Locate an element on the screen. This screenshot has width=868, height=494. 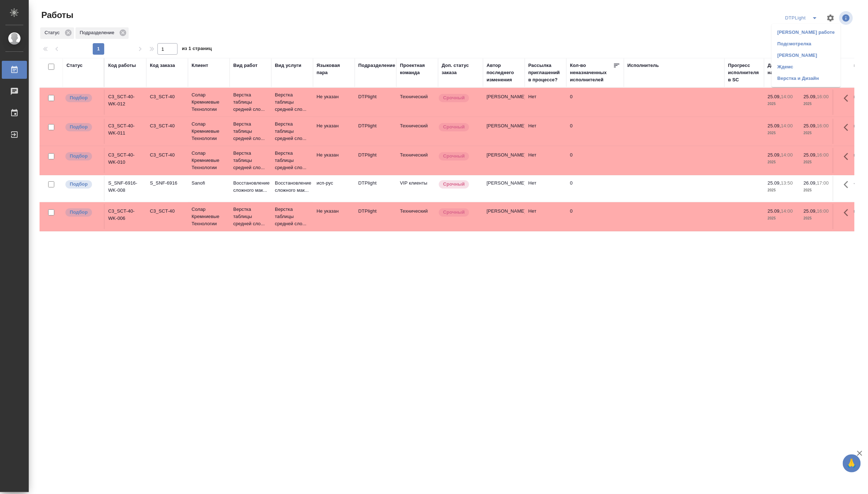
div: Вид услуги is located at coordinates (288, 65).